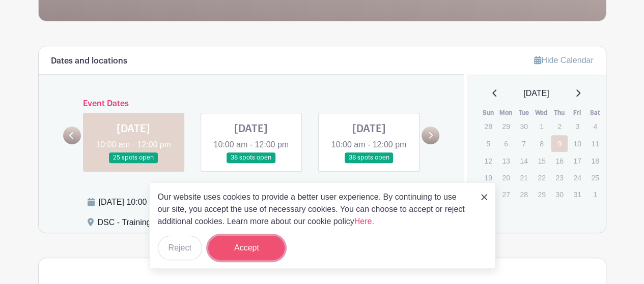  Describe the element at coordinates (577, 113) in the screenshot. I see `th: Fri` at that location.